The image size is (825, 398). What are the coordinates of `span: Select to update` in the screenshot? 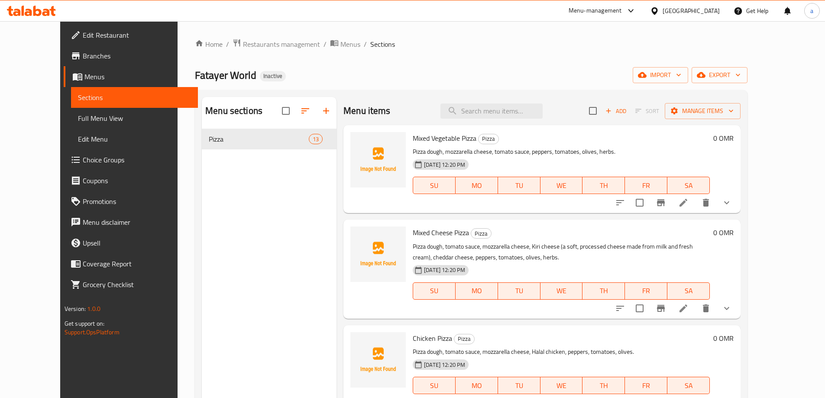 It's located at (639, 203).